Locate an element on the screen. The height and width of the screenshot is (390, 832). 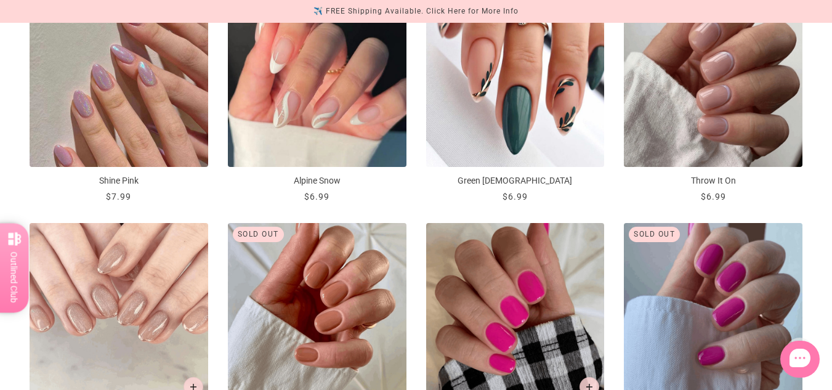
p: Shine Pink is located at coordinates (119, 180).